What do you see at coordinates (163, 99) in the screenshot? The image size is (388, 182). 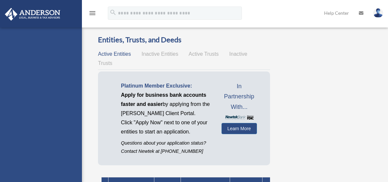 I see `span: Apply for business bank accounts faster and easier` at bounding box center [163, 99].